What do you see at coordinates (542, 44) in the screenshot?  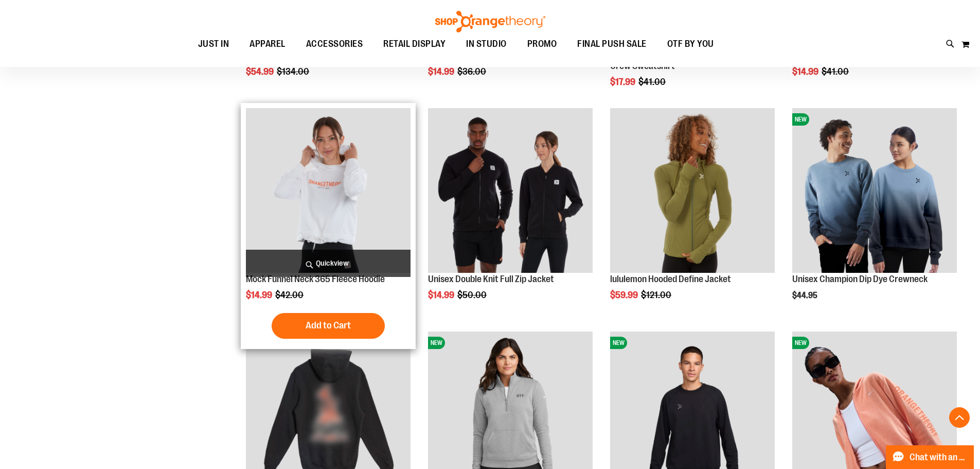 I see `span: PROMO` at bounding box center [542, 44].